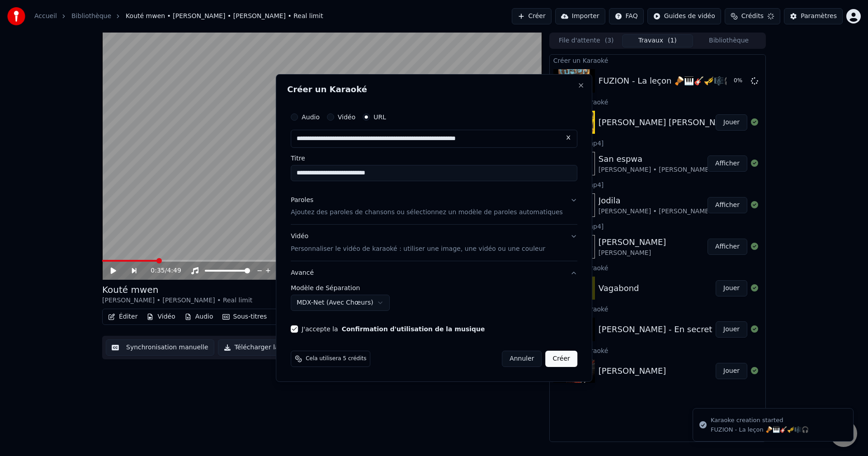  I want to click on label: URL, so click(379, 117).